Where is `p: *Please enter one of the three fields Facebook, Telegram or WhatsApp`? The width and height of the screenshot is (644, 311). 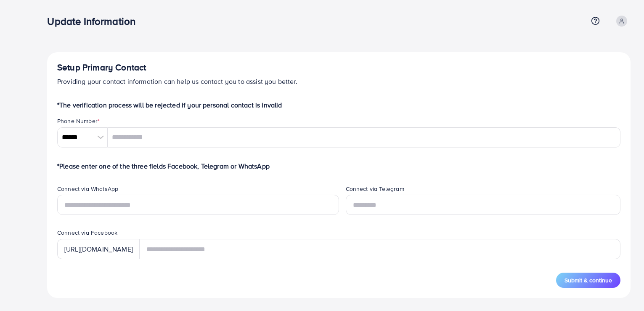
p: *Please enter one of the three fields Facebook, Telegram or WhatsApp is located at coordinates (339, 166).